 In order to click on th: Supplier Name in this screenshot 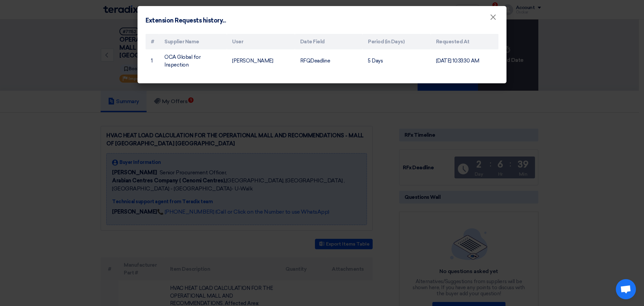, I will do `click(193, 42)`.